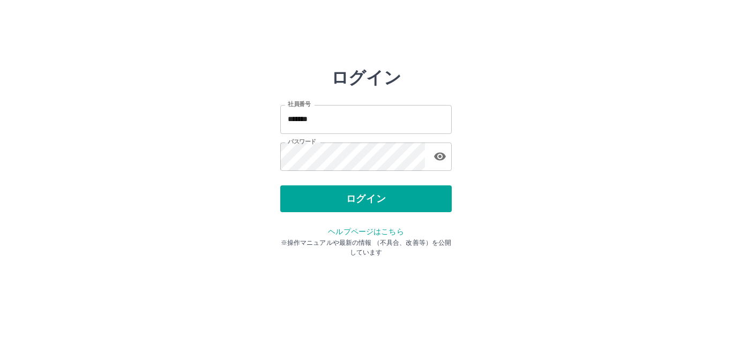 Image resolution: width=732 pixels, height=352 pixels. Describe the element at coordinates (366, 232) in the screenshot. I see `a: ヘルプページはこちら` at that location.